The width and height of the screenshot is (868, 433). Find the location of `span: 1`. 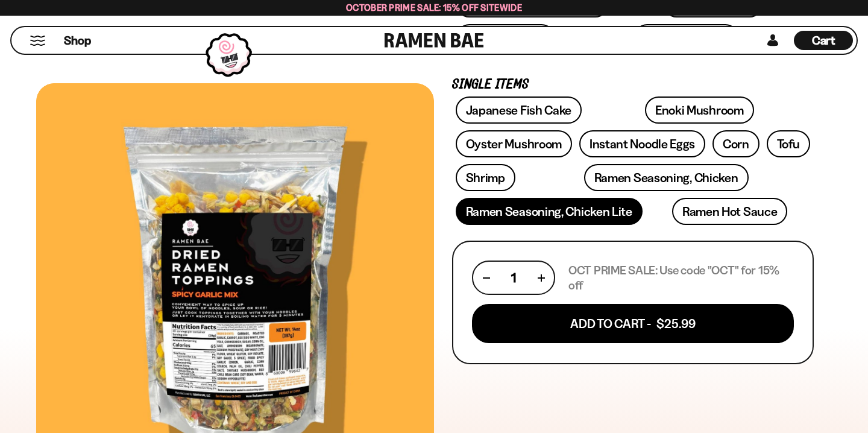

span: 1 is located at coordinates (514, 277).